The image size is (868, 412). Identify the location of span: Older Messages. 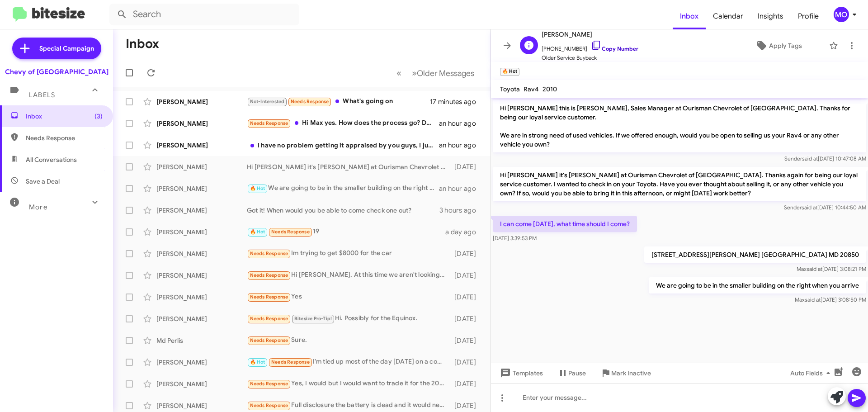
(445, 73).